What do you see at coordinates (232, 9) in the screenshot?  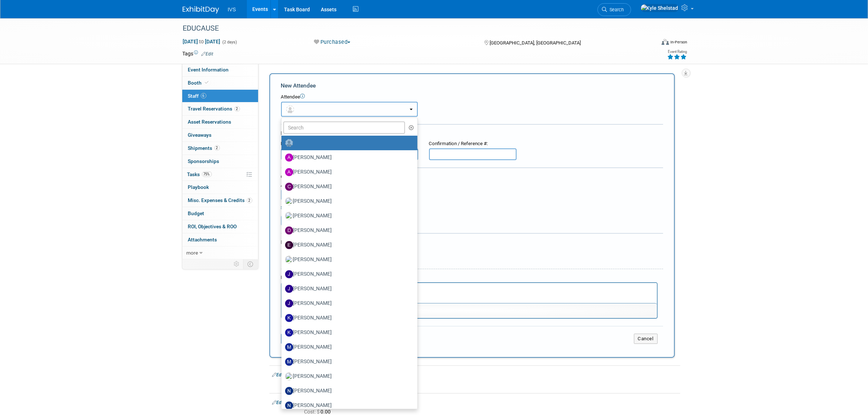 I see `span: IVS` at bounding box center [232, 9].